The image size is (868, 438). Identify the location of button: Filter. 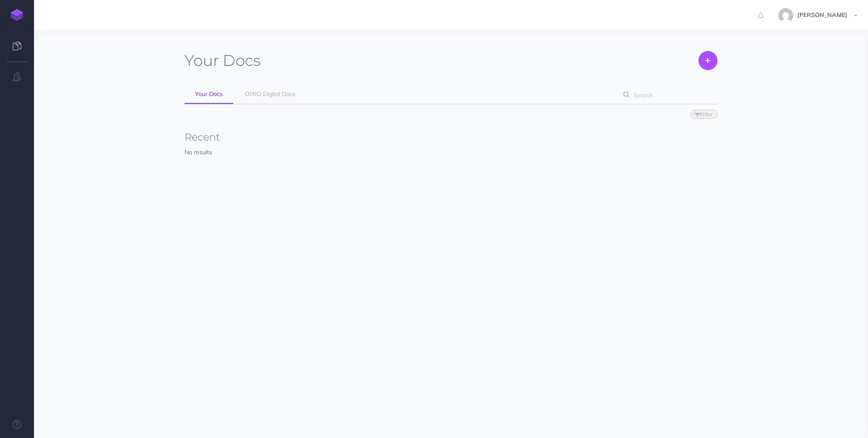
(704, 114).